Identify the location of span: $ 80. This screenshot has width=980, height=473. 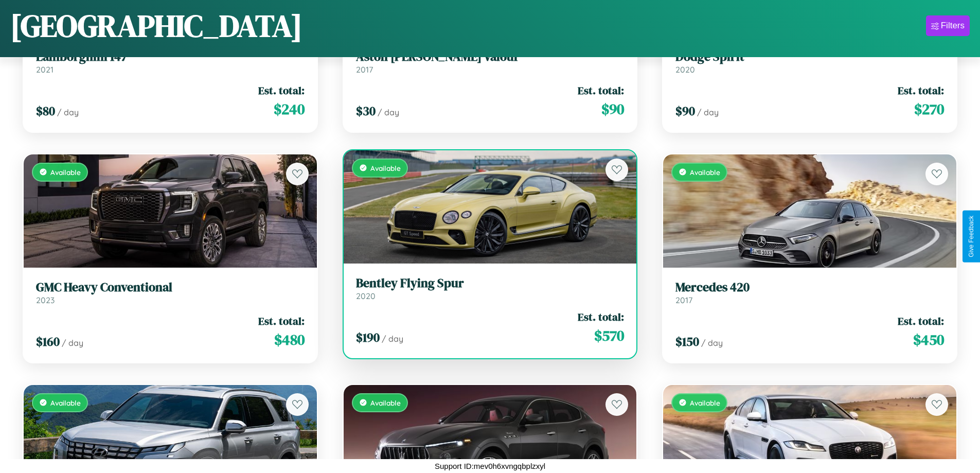
(45, 111).